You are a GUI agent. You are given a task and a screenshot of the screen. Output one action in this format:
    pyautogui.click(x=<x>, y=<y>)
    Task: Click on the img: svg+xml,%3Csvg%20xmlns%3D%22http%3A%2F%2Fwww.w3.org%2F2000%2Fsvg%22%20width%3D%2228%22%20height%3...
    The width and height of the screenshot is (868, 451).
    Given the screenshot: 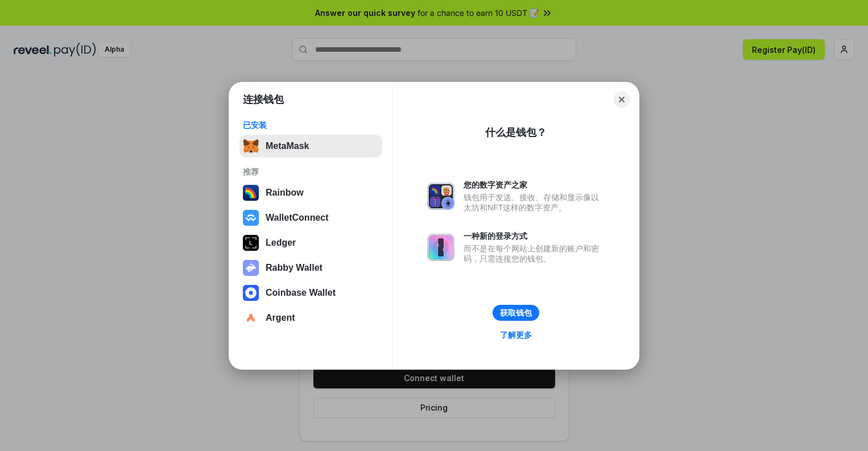 What is the action you would take?
    pyautogui.click(x=251, y=243)
    